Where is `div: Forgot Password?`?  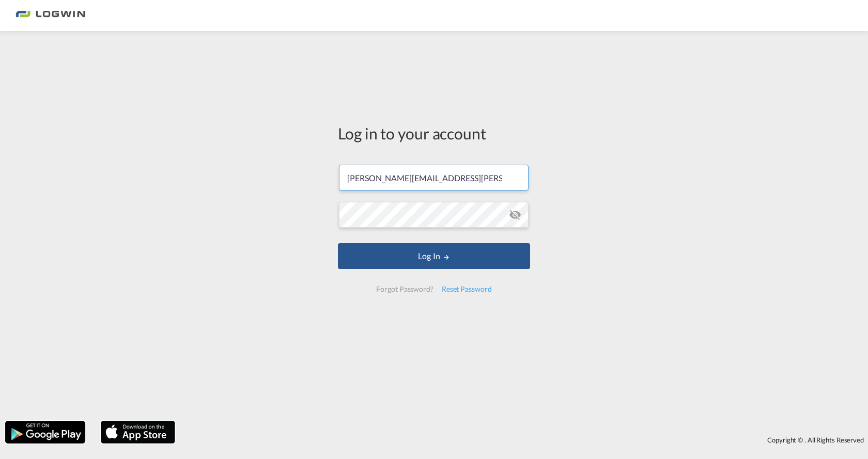 div: Forgot Password? is located at coordinates (405, 289).